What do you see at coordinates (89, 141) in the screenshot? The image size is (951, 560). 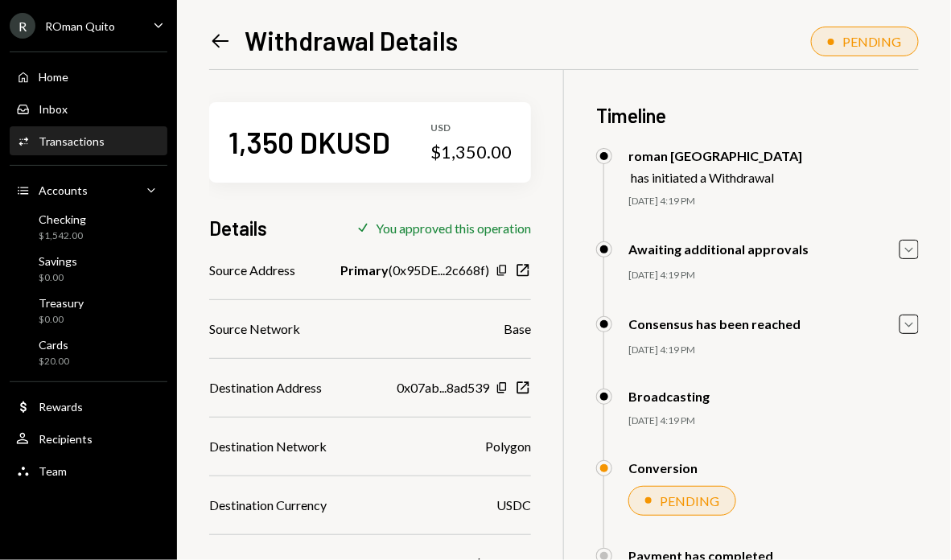 I see `a: Transactions` at bounding box center [89, 141].